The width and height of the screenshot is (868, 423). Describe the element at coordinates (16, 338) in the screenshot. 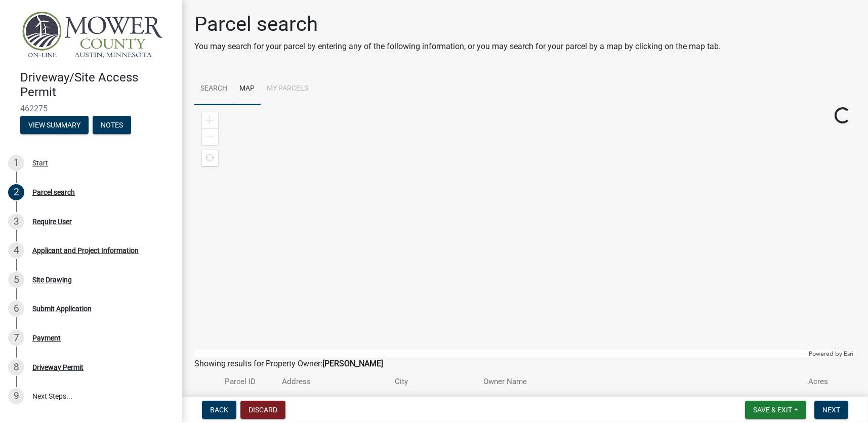

I see `div: 7` at that location.